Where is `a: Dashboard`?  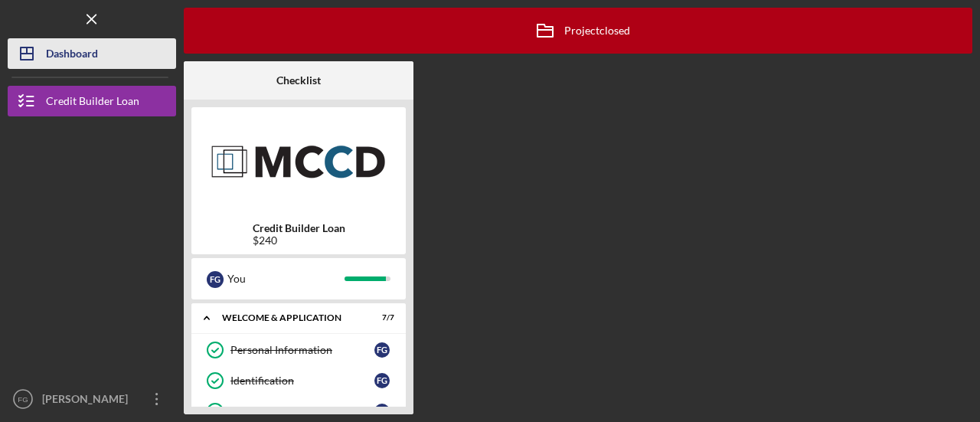
a: Dashboard is located at coordinates (92, 54).